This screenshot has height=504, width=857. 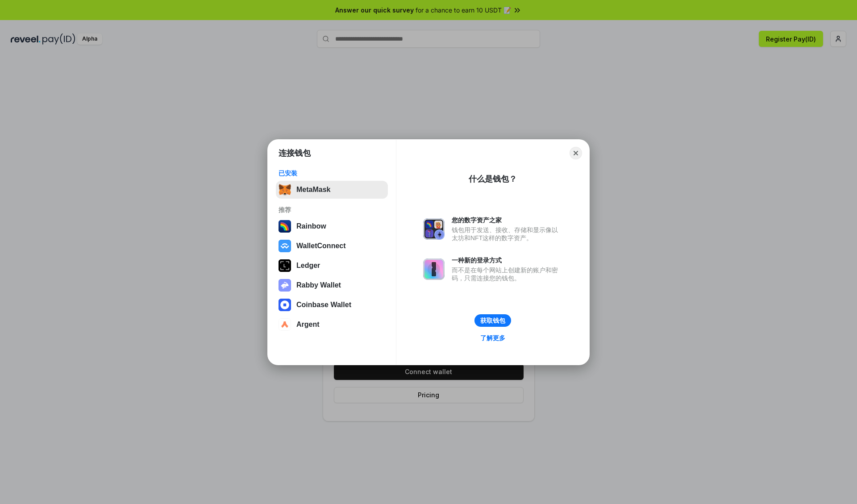 What do you see at coordinates (285, 226) in the screenshot?
I see `img: svg+xml,%3Csvg%20width%3D%22120%22%20height%3D%22120%22%20viewBox%3D%220%200%20120%20120%22%20fil...` at bounding box center [285, 226].